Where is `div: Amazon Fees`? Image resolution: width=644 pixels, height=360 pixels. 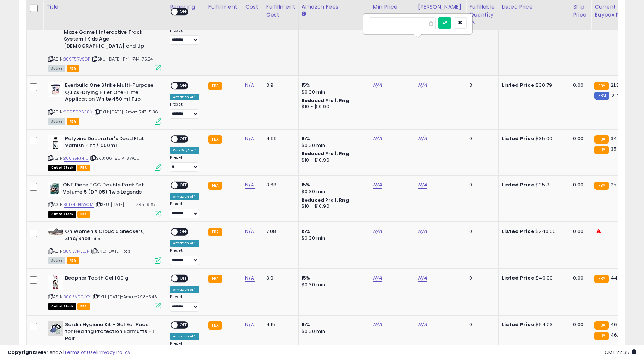 div: Amazon Fees is located at coordinates (334, 7).